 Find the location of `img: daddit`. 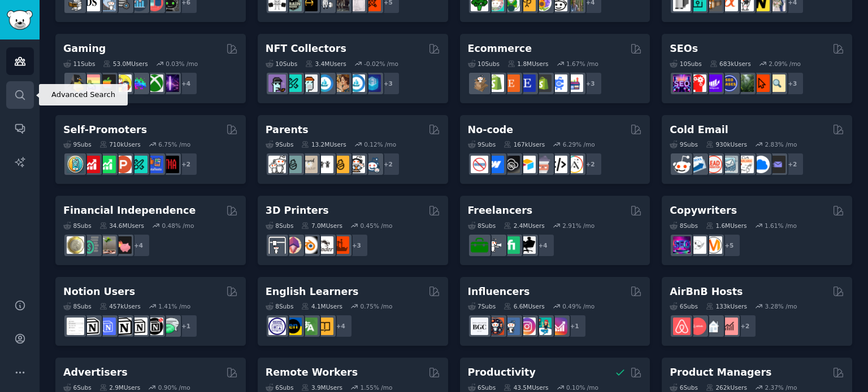

img: daddit is located at coordinates (277, 164).